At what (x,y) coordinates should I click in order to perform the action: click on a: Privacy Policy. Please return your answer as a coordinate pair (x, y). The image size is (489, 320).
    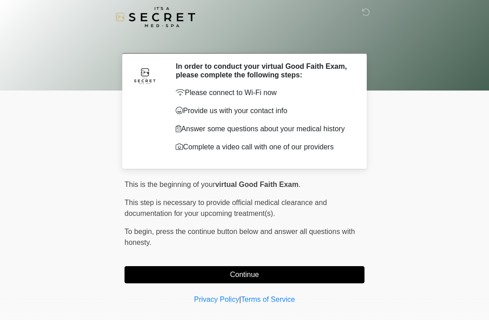
    Looking at the image, I should click on (217, 299).